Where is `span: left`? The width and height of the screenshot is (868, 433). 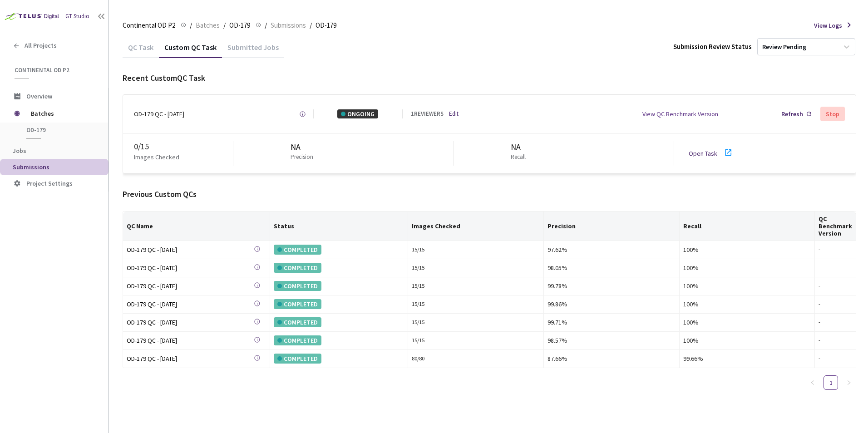 span: left is located at coordinates (813, 382).